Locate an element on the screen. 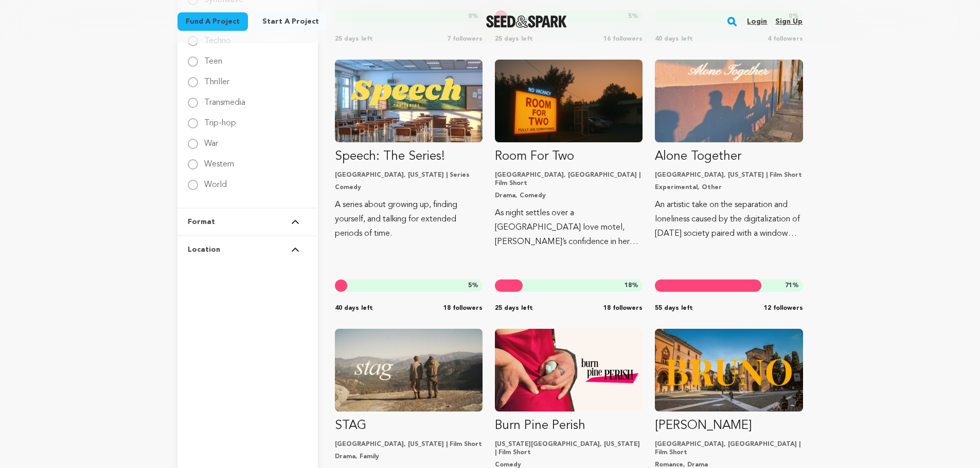  p: Experimental, Other is located at coordinates (729, 188).